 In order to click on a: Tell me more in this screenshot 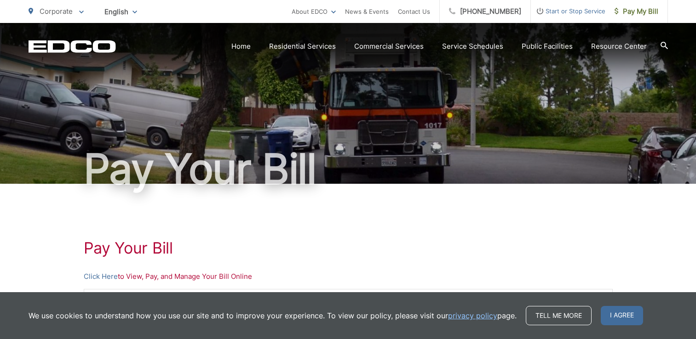, I will do `click(558, 316)`.